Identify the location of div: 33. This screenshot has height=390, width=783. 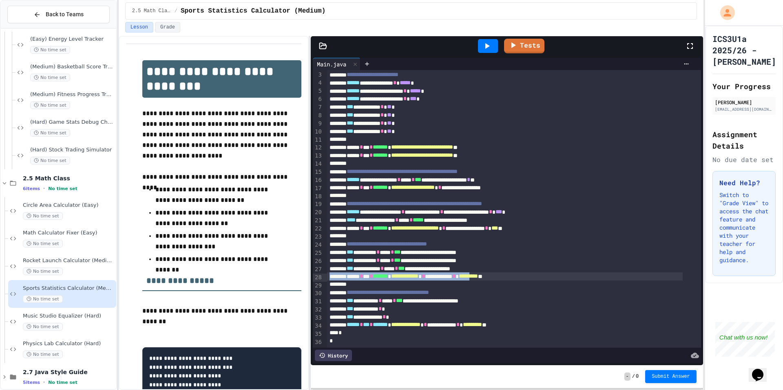
(317, 318).